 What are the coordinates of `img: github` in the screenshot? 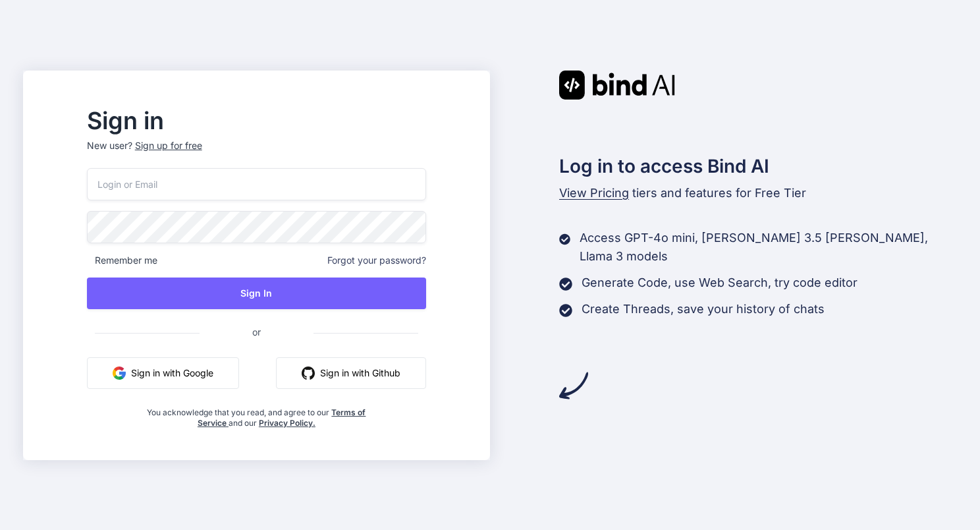 It's located at (308, 373).